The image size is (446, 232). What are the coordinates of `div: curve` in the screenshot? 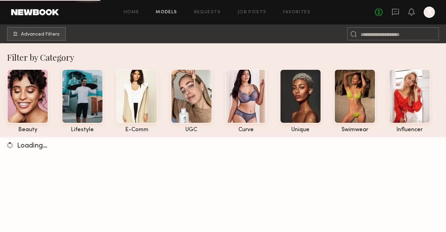 It's located at (246, 130).